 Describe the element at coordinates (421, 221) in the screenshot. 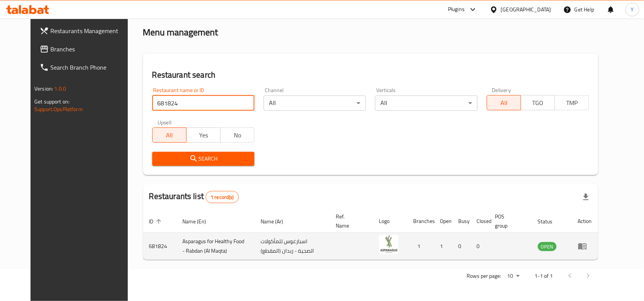

I see `th: Branches` at that location.